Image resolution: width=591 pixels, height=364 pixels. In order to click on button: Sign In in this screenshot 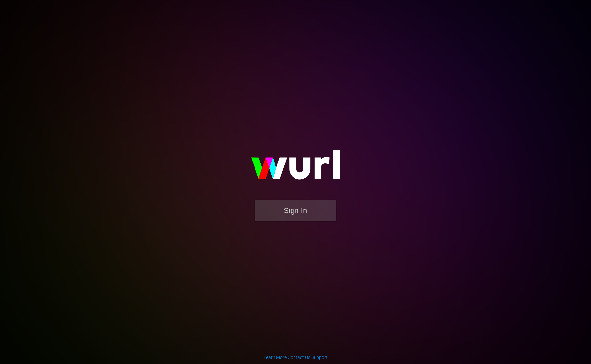, I will do `click(295, 211)`.